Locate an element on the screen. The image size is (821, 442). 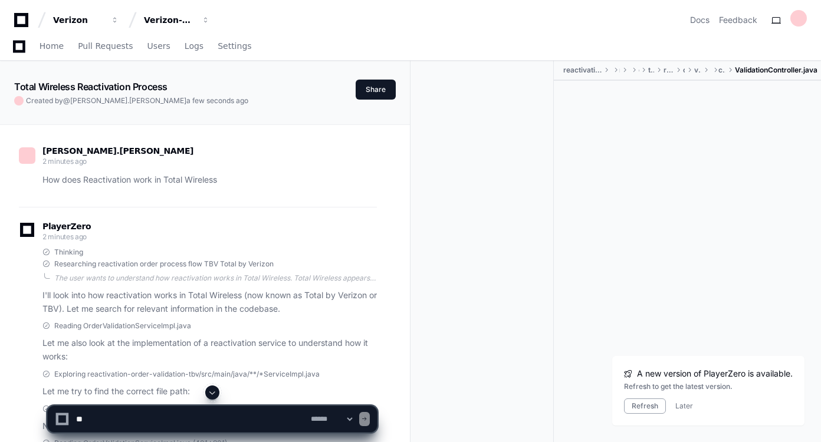
div: The user wants to understand how reactivation works in Total Wireless. Total Wireless appears to ... is located at coordinates (215, 278).